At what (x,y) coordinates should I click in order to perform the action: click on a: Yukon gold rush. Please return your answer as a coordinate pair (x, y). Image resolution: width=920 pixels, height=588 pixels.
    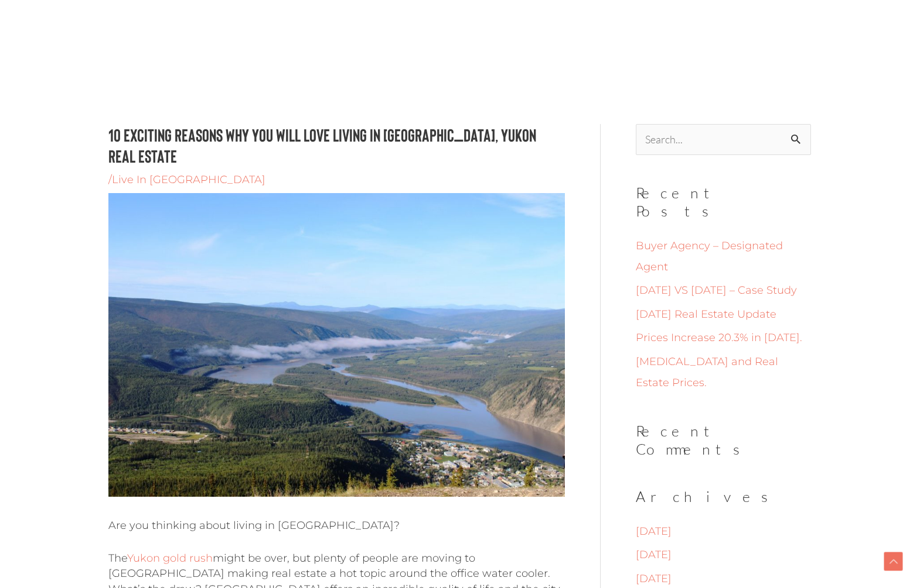
    Looking at the image, I should click on (170, 559).